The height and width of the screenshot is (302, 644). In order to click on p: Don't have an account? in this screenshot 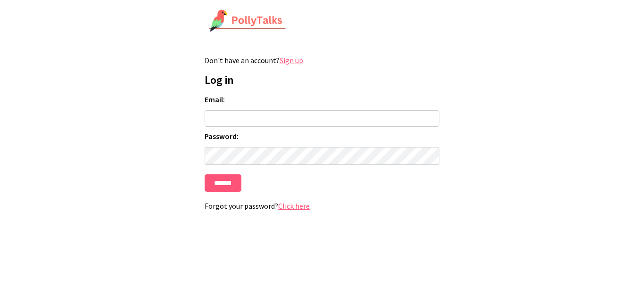, I will do `click(322, 60)`.